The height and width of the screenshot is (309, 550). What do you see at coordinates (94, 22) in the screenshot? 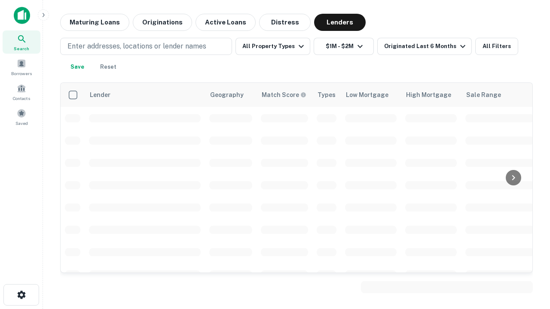
I see `button: Maturing Loans` at bounding box center [94, 22].